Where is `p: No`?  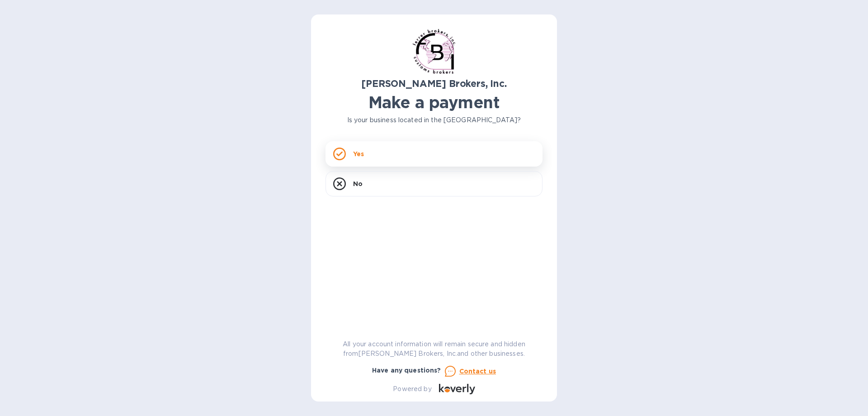 p: No is located at coordinates (357, 184).